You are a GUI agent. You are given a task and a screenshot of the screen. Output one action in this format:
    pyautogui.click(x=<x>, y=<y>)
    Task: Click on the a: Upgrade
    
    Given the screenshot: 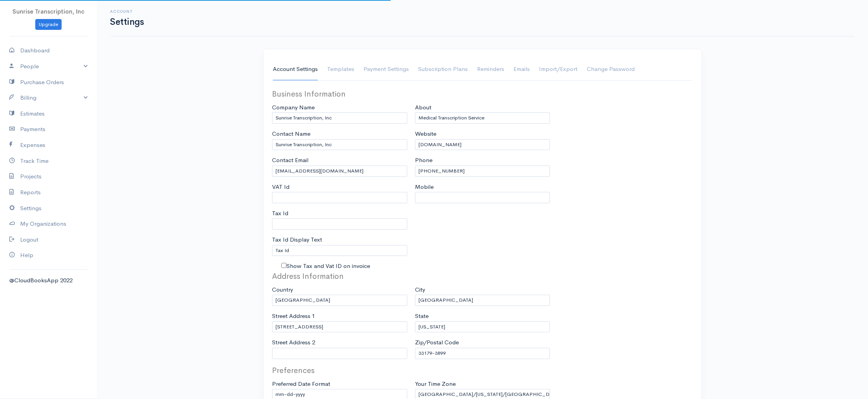 What is the action you would take?
    pyautogui.click(x=48, y=25)
    